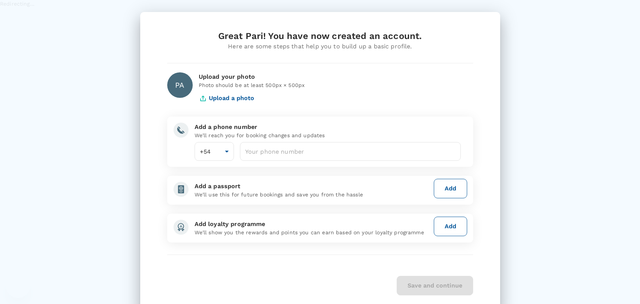 Image resolution: width=640 pixels, height=304 pixels. I want to click on div: Here are some steps that help you to build up a basic profile., so click(320, 47).